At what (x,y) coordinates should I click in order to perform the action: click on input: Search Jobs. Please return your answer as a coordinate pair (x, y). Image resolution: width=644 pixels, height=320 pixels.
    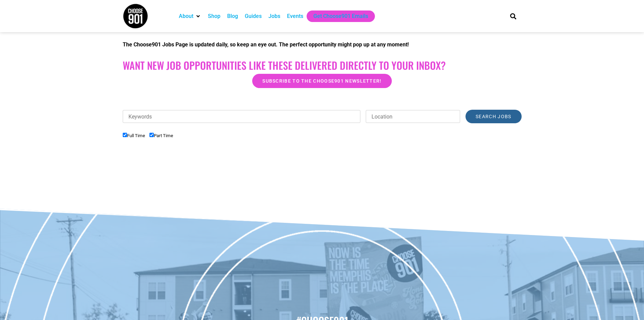
    Looking at the image, I should click on (493, 117).